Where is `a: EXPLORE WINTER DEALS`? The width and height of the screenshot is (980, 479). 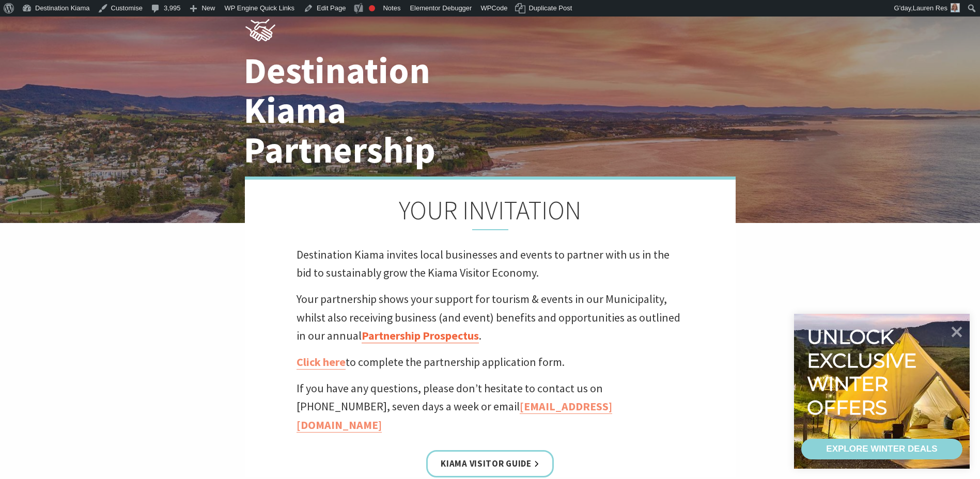
a: EXPLORE WINTER DEALS is located at coordinates (882, 449).